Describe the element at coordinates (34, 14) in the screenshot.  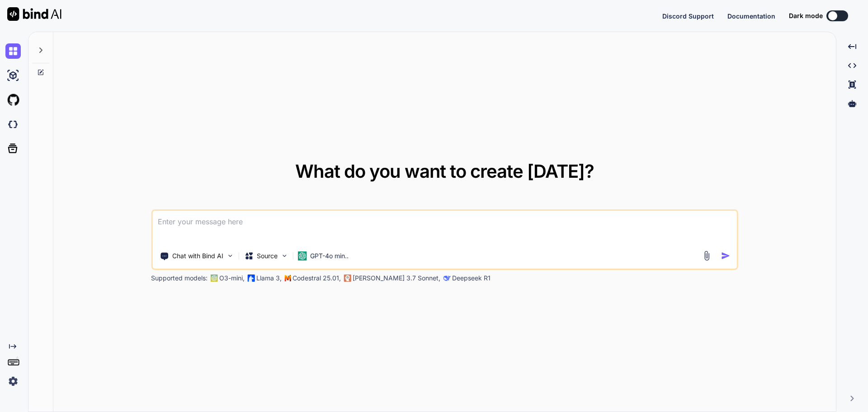
I see `img: Bind AI` at that location.